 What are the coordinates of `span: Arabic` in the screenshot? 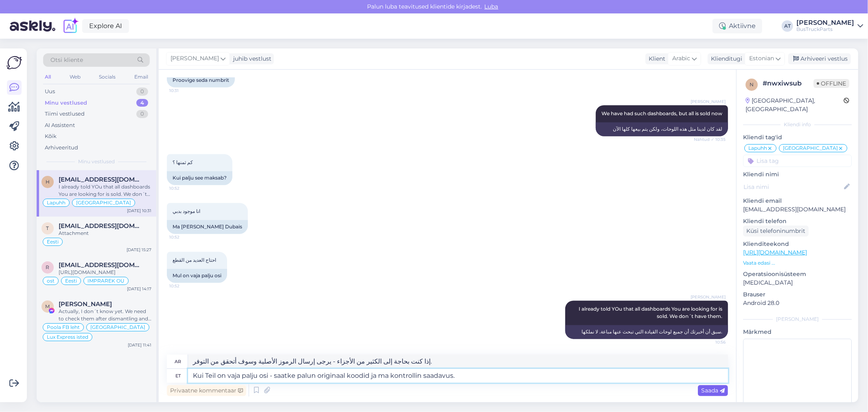 It's located at (681, 59).